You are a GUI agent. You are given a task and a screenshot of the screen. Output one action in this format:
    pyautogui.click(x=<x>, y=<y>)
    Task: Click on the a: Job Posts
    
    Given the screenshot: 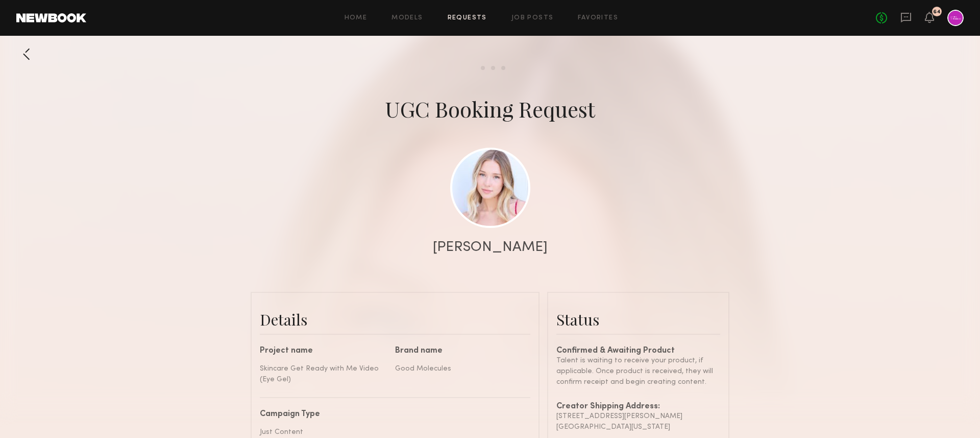 What is the action you would take?
    pyautogui.click(x=533, y=18)
    